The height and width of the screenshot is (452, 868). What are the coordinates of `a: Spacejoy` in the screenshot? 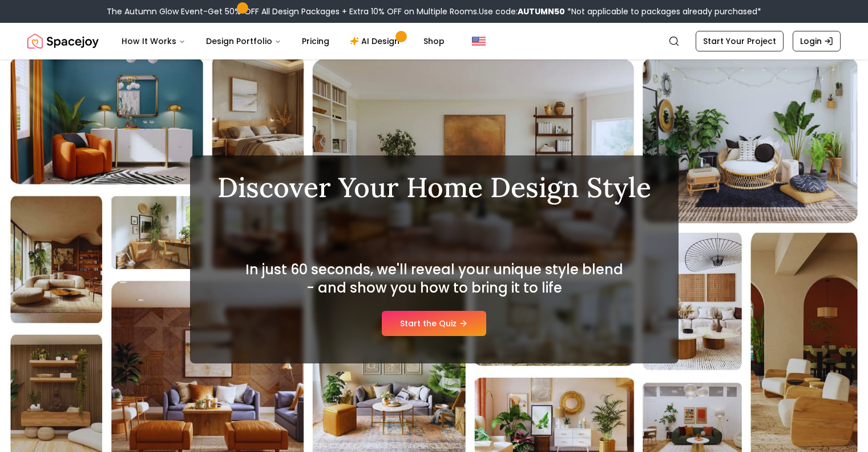 It's located at (63, 41).